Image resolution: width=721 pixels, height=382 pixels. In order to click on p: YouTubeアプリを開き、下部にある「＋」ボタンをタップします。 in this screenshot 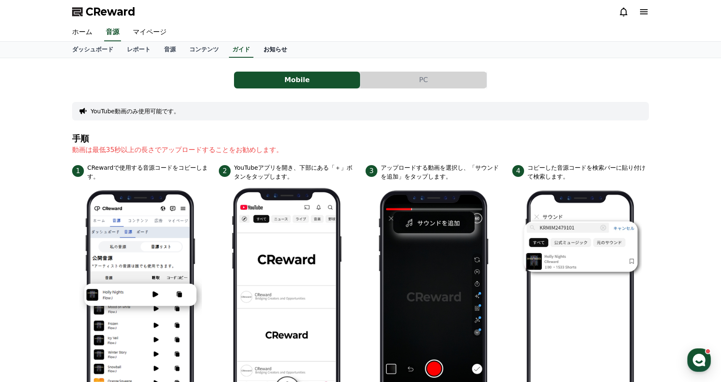, I will do `click(295, 172)`.